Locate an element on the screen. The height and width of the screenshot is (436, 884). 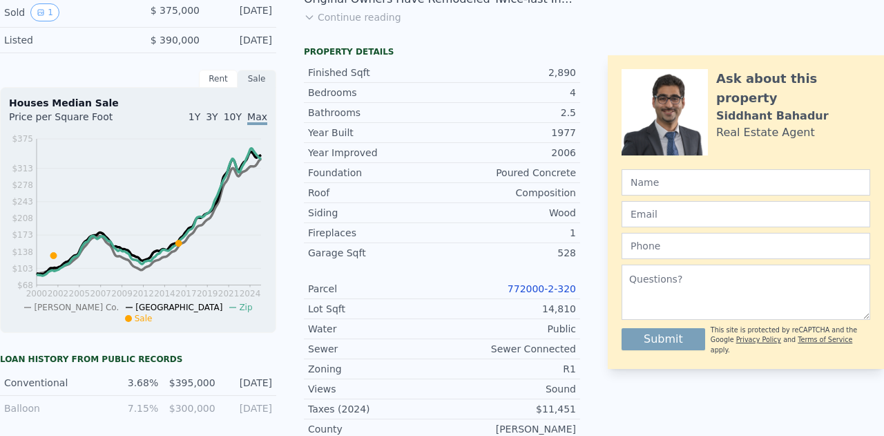
input: Name is located at coordinates (746, 182).